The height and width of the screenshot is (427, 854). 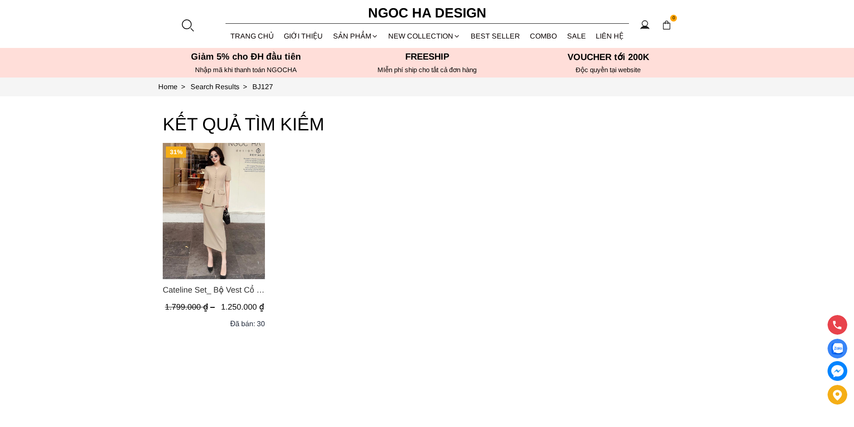 What do you see at coordinates (427, 70) in the screenshot?
I see `h6: MIễn phí ship cho tất cả đơn hàng` at bounding box center [427, 70].